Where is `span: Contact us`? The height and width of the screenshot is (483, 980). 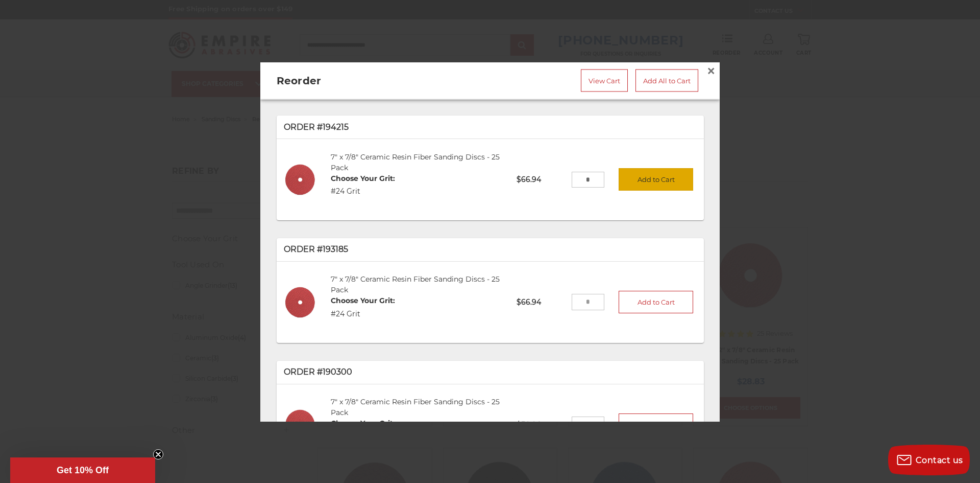 span: Contact us is located at coordinates (939, 460).